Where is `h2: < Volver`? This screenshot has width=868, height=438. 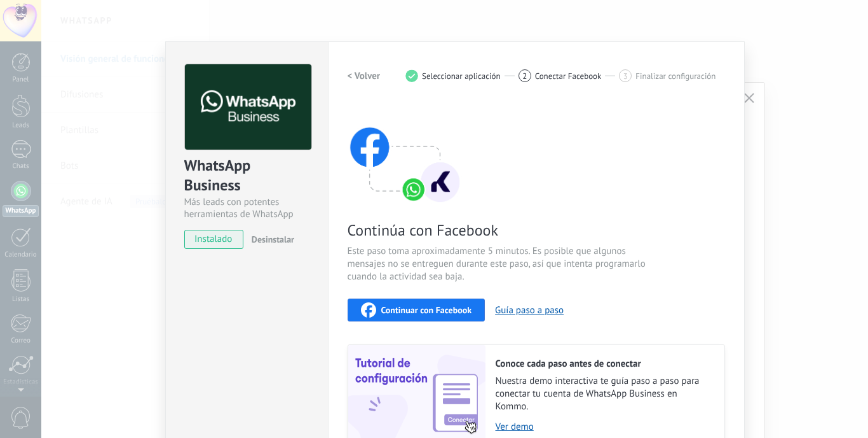
h2: < Volver is located at coordinates (364, 76).